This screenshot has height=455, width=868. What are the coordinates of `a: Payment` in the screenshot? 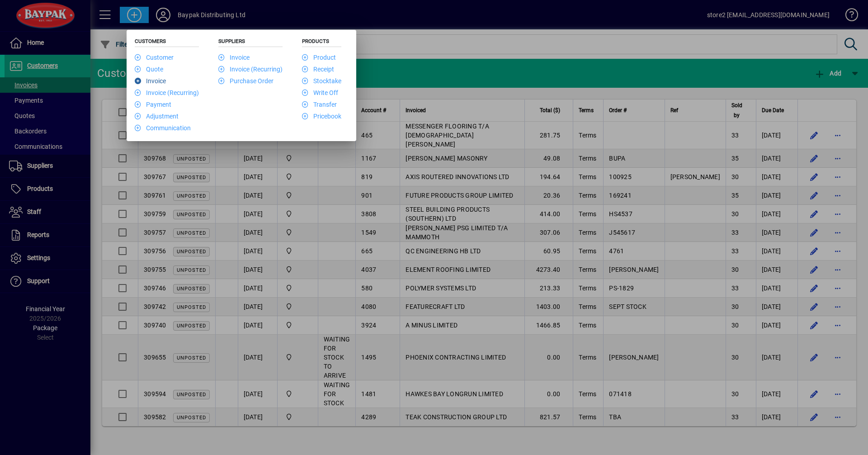 It's located at (152, 104).